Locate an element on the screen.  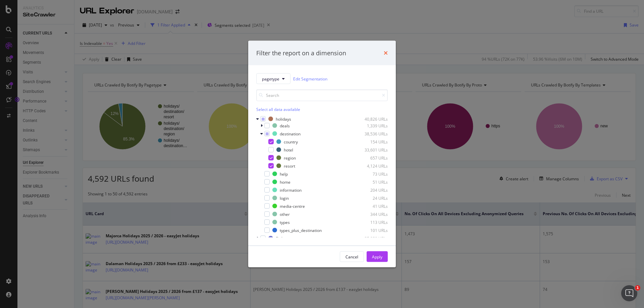
div: 33,601 URLs is located at coordinates (371, 149).